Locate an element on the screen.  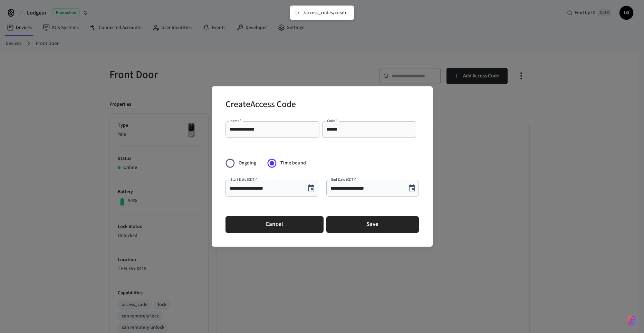
button: Save is located at coordinates (373, 225).